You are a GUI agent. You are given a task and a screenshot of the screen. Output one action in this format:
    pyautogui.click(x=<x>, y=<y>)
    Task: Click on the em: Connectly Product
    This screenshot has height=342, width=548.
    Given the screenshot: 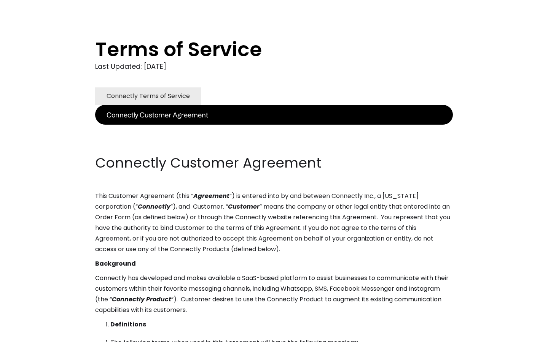 What is the action you would take?
    pyautogui.click(x=141, y=299)
    